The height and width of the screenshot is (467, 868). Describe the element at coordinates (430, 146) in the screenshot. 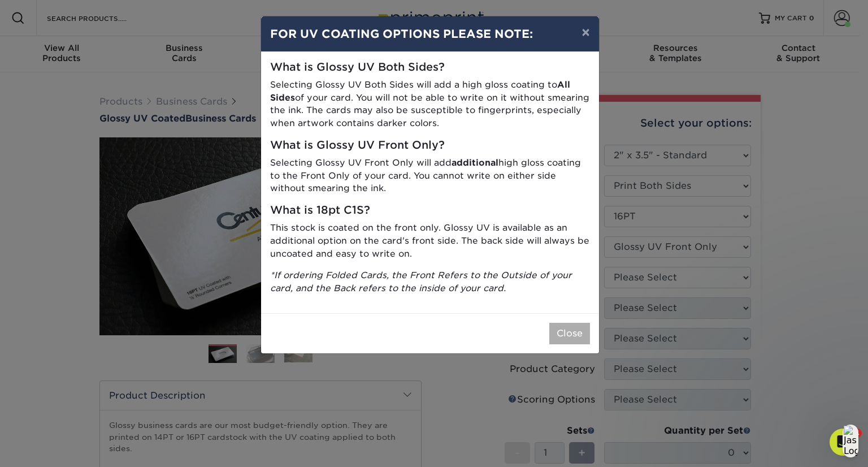

I see `h5: What is Glossy UV Front Only?` at that location.